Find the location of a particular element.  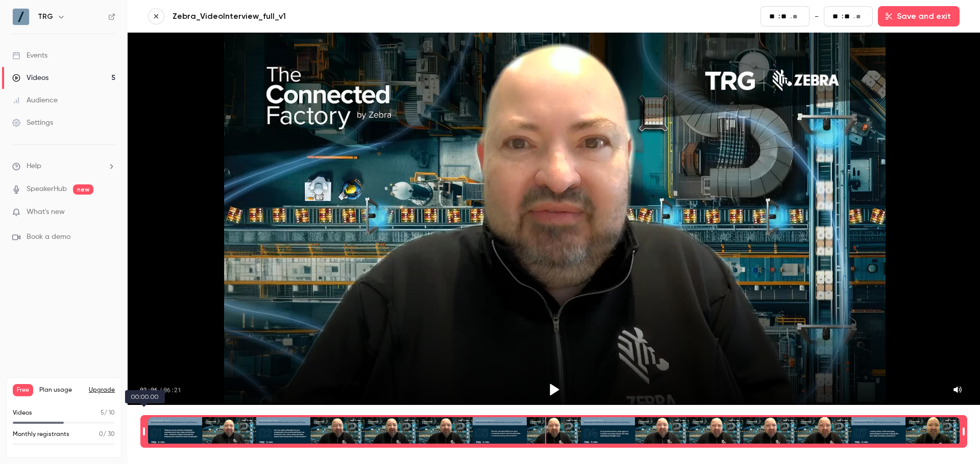

li: help-dropdown-opener is located at coordinates (64, 166).